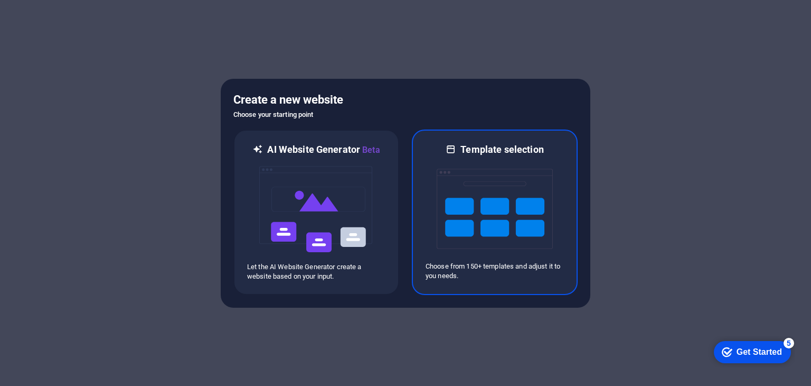  Describe the element at coordinates (406, 115) in the screenshot. I see `h6: Choose your starting point` at that location.